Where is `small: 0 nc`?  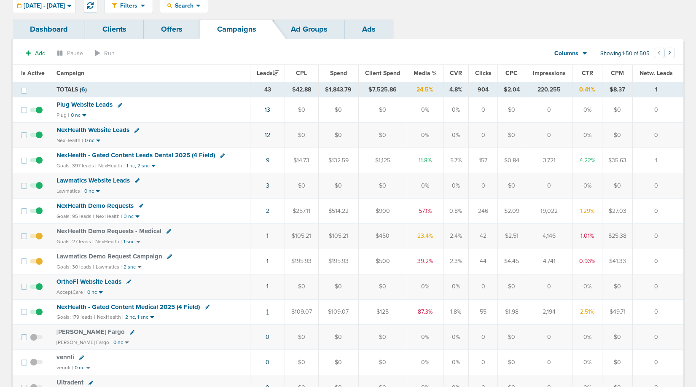
small: 0 nc is located at coordinates (92, 292).